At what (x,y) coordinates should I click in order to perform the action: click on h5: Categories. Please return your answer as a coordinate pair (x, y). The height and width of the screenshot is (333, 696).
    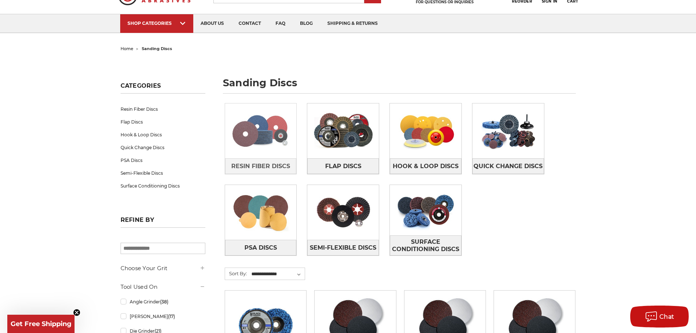
    Looking at the image, I should click on (163, 88).